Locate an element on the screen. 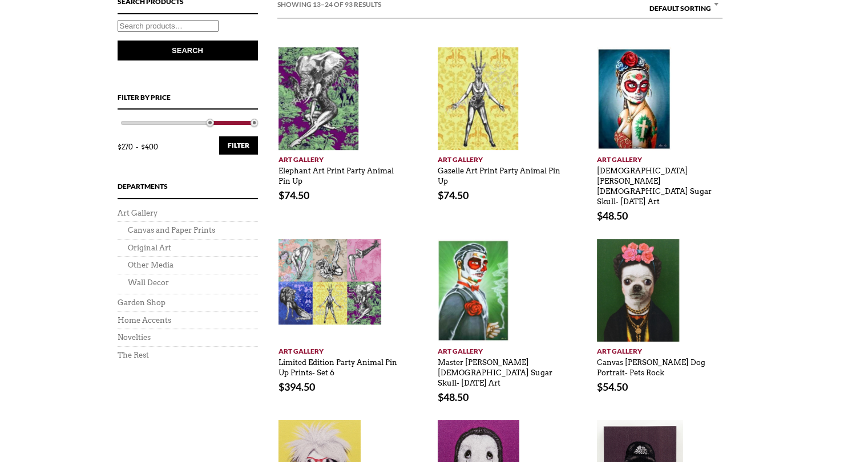 The image size is (868, 462). a: Home Accents is located at coordinates (145, 320).